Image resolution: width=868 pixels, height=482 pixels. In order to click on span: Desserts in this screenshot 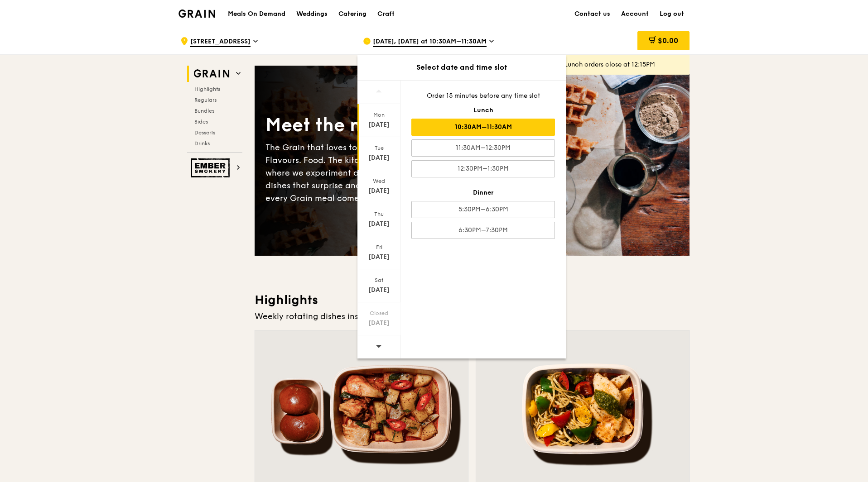, I will do `click(205, 133)`.